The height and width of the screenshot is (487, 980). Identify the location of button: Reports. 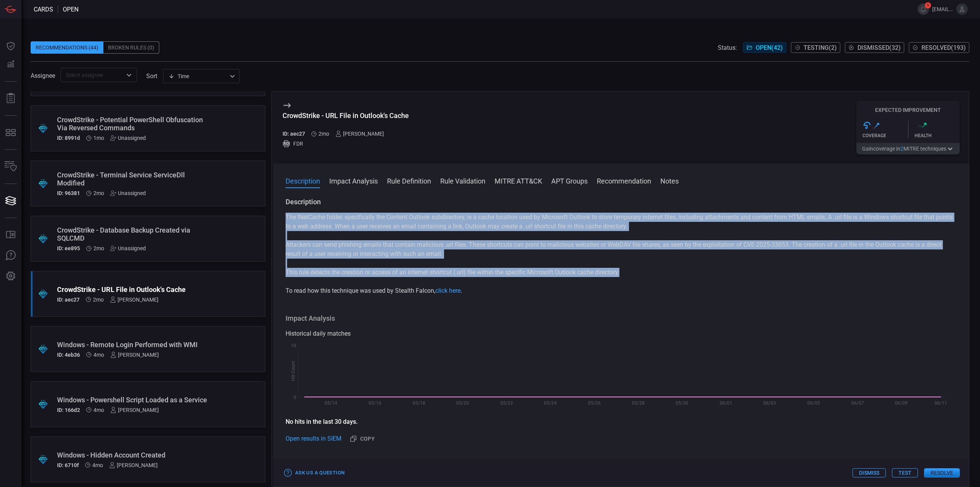
(11, 98).